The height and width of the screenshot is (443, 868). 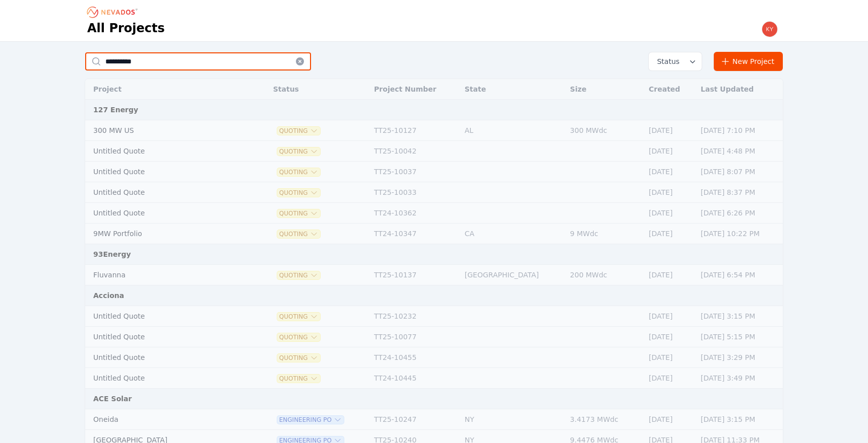 What do you see at coordinates (604, 130) in the screenshot?
I see `td: 300 MWdc` at bounding box center [604, 130].